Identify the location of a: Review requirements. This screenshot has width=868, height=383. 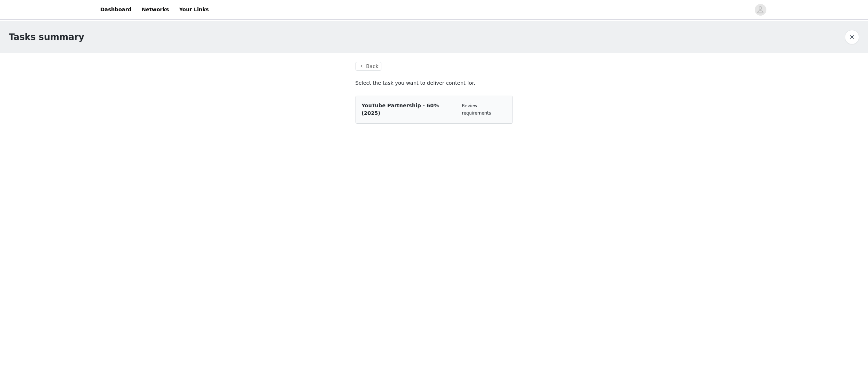
(477, 109).